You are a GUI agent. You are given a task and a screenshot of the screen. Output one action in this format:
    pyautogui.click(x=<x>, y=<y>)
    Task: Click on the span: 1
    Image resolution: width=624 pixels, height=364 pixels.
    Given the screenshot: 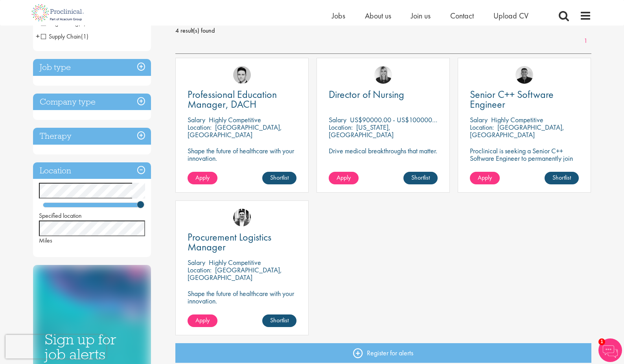 What is the action you would take?
    pyautogui.click(x=602, y=342)
    